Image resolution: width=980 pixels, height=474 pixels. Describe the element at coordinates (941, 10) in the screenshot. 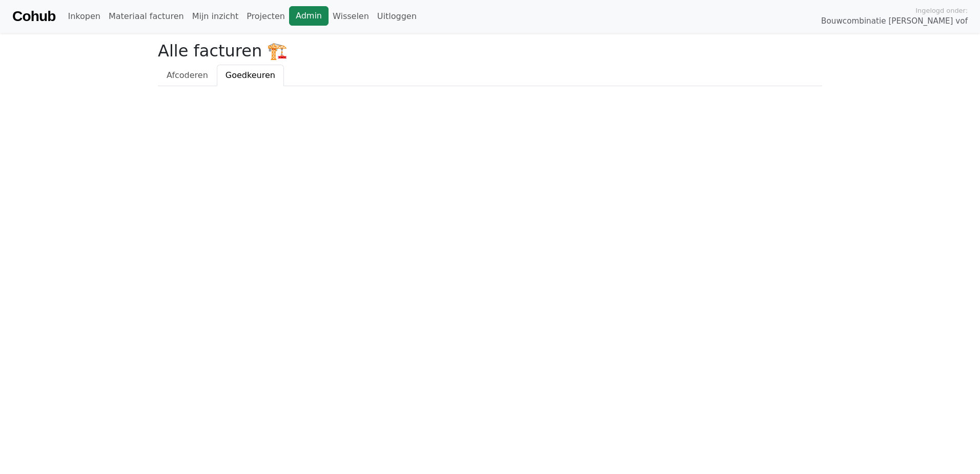

I see `span: Ingelogd onder:` at that location.